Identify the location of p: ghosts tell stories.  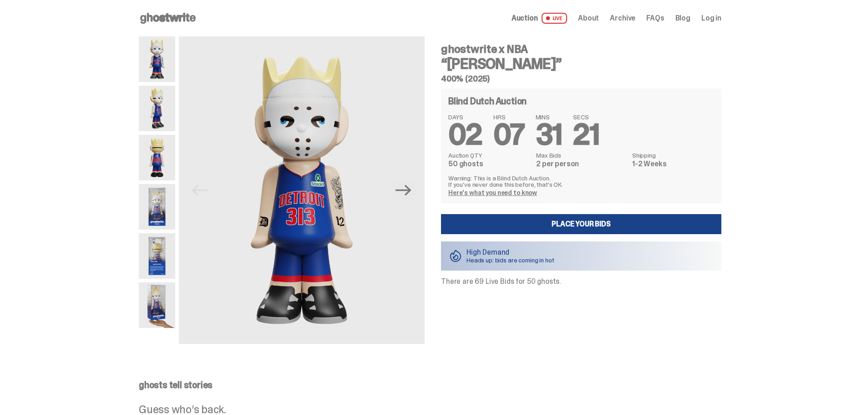
(430, 385).